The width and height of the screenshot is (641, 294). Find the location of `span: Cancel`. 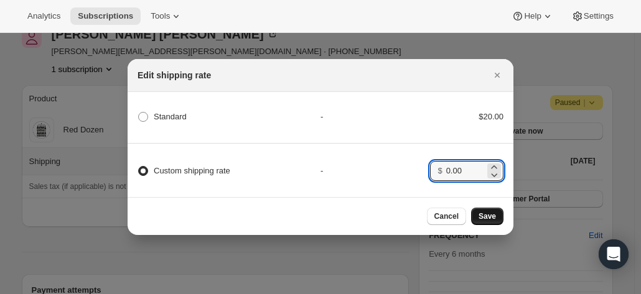

span: Cancel is located at coordinates (446, 217).